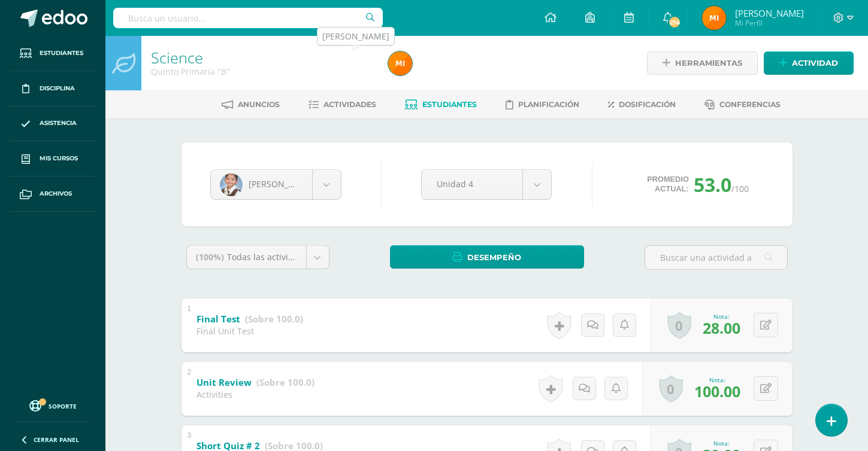  Describe the element at coordinates (53, 194) in the screenshot. I see `a: Archivos` at that location.